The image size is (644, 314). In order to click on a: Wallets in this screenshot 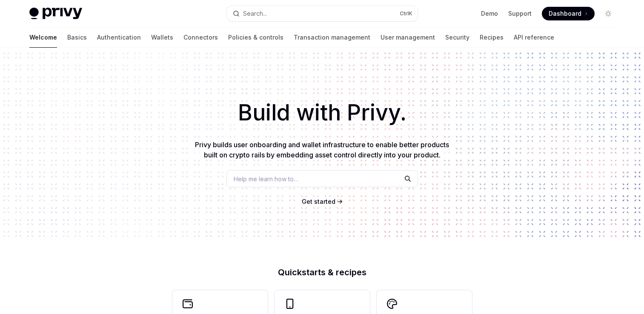, I will do `click(162, 37)`.